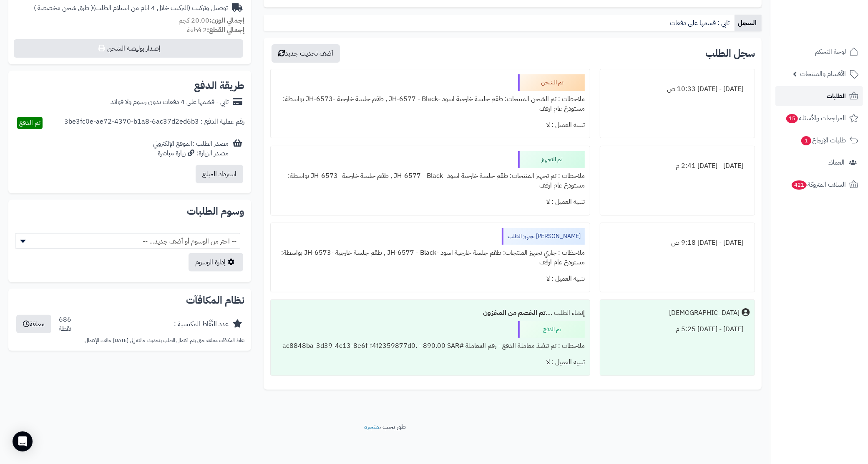 This screenshot has width=868, height=464. What do you see at coordinates (201, 324) in the screenshot?
I see `div: عدد النِّقَاط المكتسبة :` at bounding box center [201, 324].